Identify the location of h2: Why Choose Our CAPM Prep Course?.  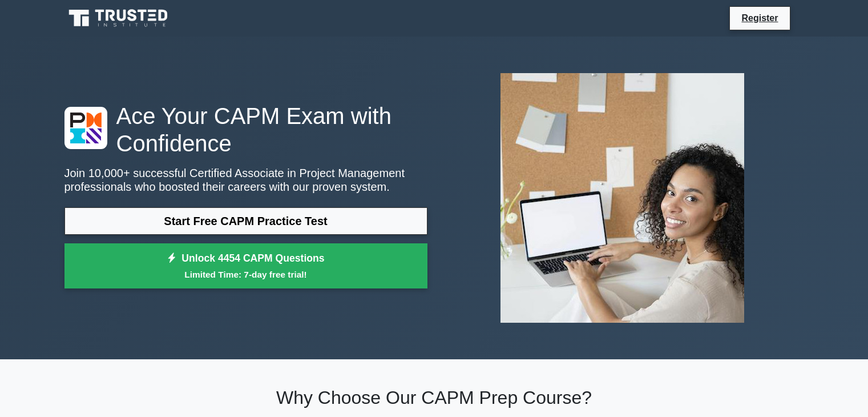
(434, 397).